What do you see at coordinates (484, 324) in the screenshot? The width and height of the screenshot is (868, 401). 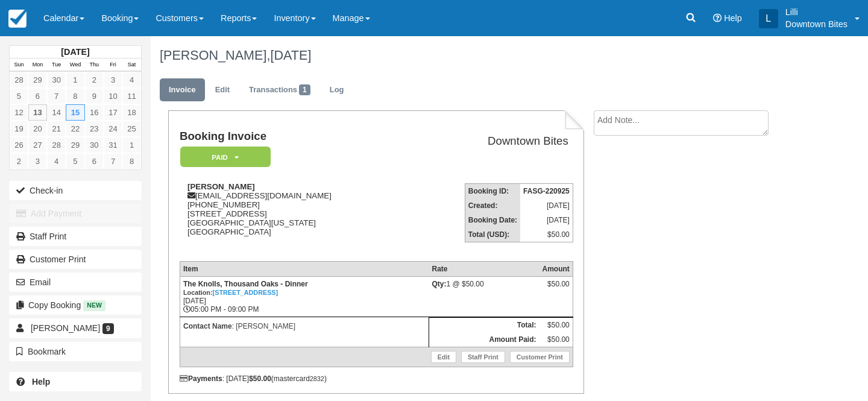 I see `th: Total:` at bounding box center [484, 324].